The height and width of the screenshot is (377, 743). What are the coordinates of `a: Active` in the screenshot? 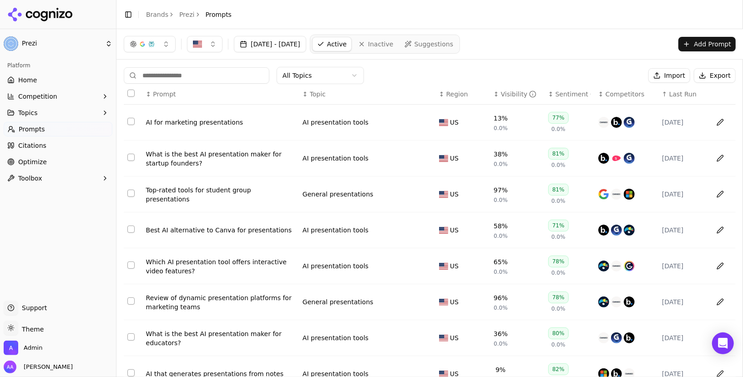 It's located at (332, 44).